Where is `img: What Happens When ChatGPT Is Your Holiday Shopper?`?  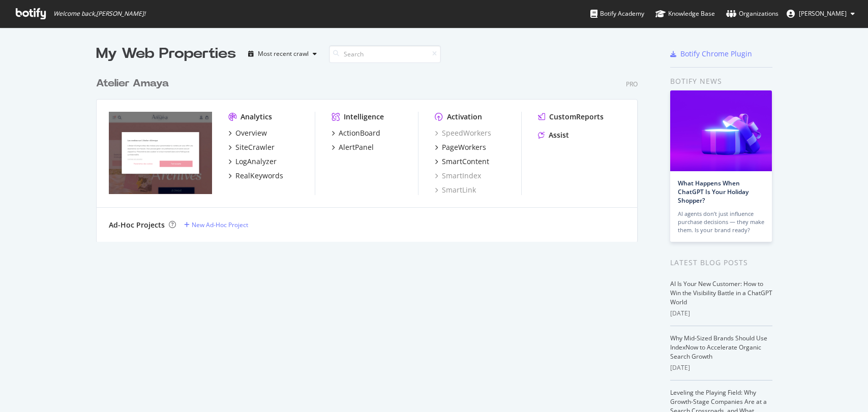 img: What Happens When ChatGPT Is Your Holiday Shopper? is located at coordinates (721, 130).